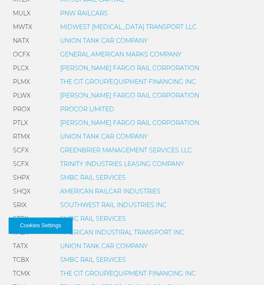  Describe the element at coordinates (21, 54) in the screenshot. I see `span: OCFX` at that location.